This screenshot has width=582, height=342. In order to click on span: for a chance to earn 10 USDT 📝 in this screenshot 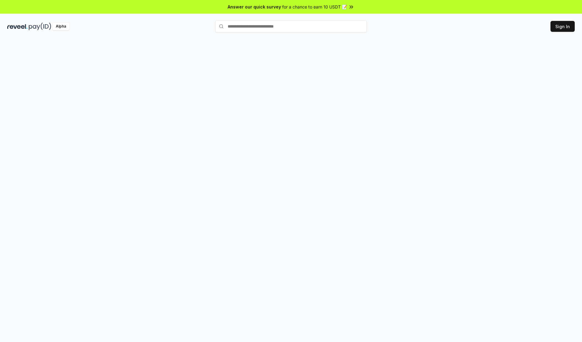, I will do `click(315, 7)`.